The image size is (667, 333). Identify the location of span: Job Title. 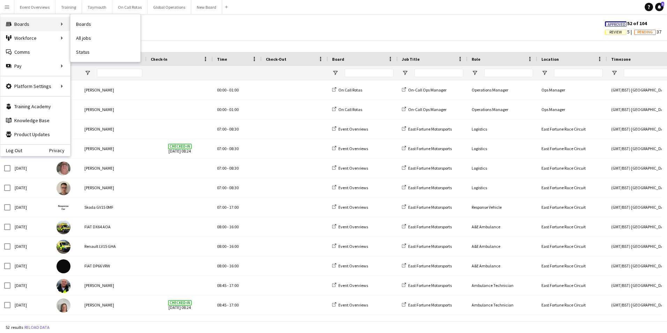
(411, 59).